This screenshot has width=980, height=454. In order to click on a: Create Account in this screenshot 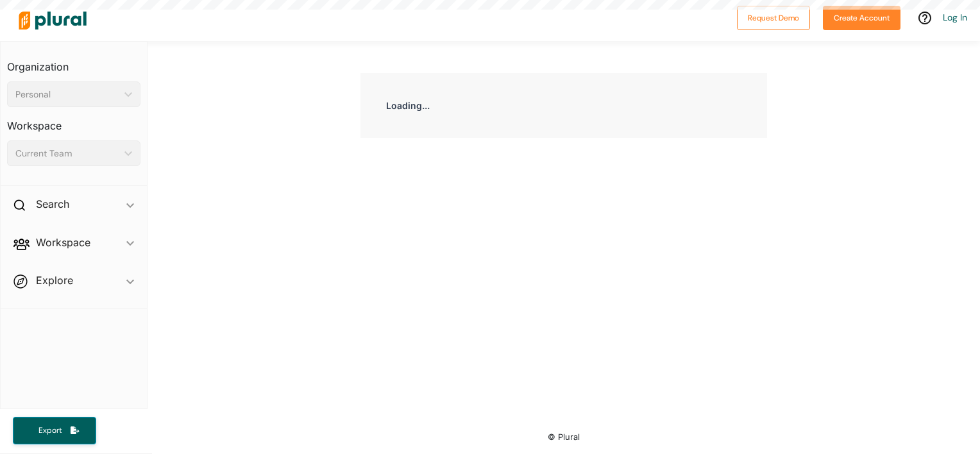, I will do `click(861, 17)`.